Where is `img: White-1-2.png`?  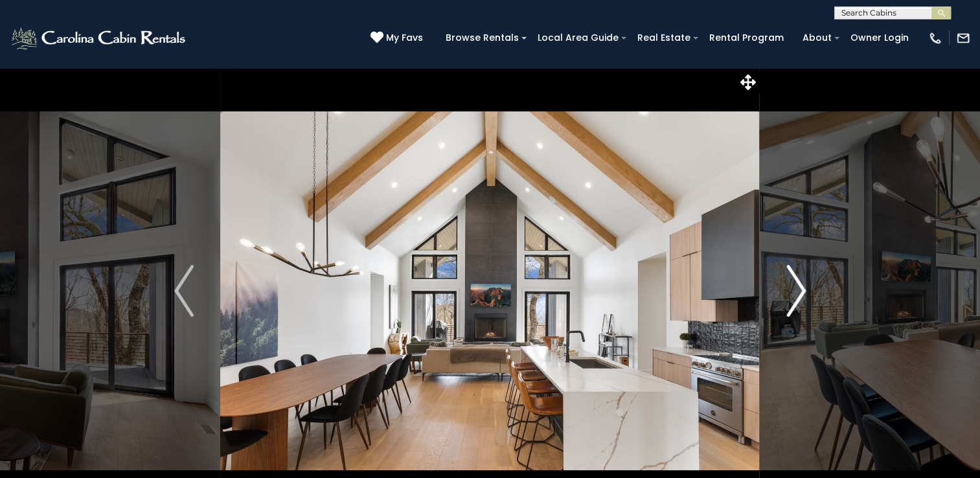
img: White-1-2.png is located at coordinates (99, 38).